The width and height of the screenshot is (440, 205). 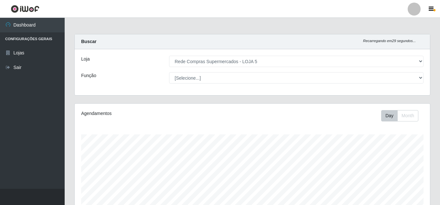 What do you see at coordinates (390, 116) in the screenshot?
I see `button: Day` at bounding box center [390, 116].